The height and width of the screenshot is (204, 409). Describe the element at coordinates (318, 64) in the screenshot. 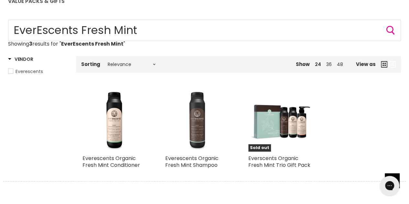

I see `a: 24` at that location.